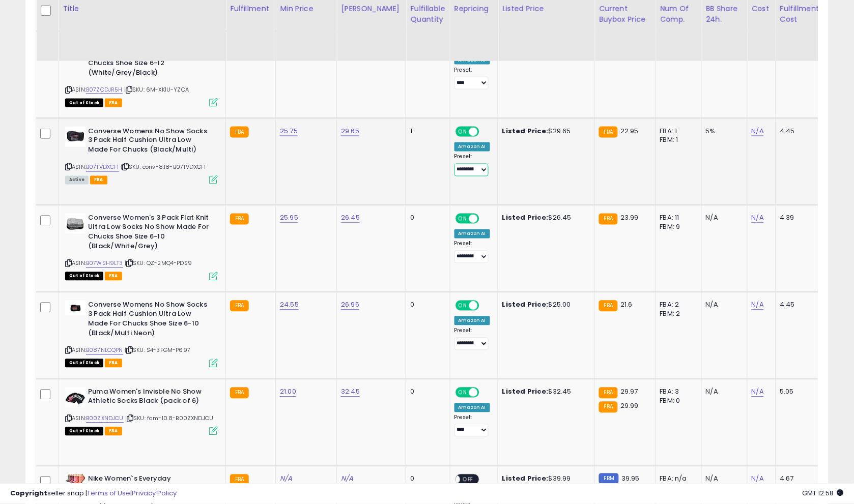  Describe the element at coordinates (105, 419) in the screenshot. I see `a: B00ZXNDJCU` at that location.